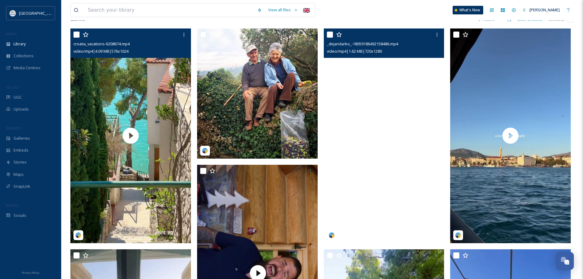  What do you see at coordinates (31, 272) in the screenshot?
I see `a: Privacy Policy` at bounding box center [31, 272].